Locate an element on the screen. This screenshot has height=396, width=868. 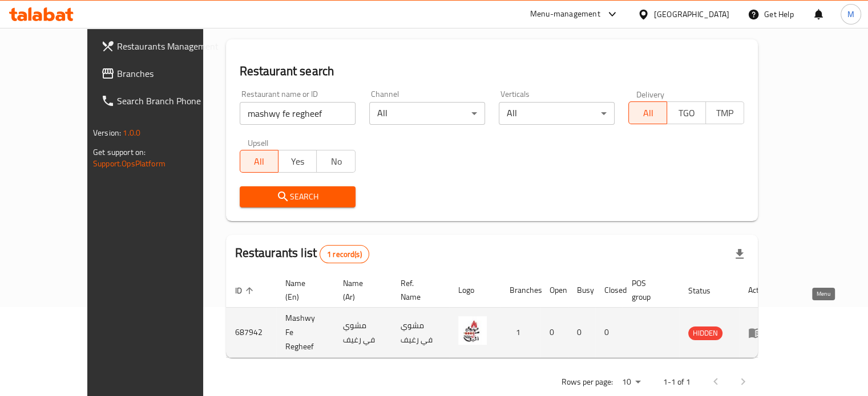
label: Upsell is located at coordinates (258, 143).